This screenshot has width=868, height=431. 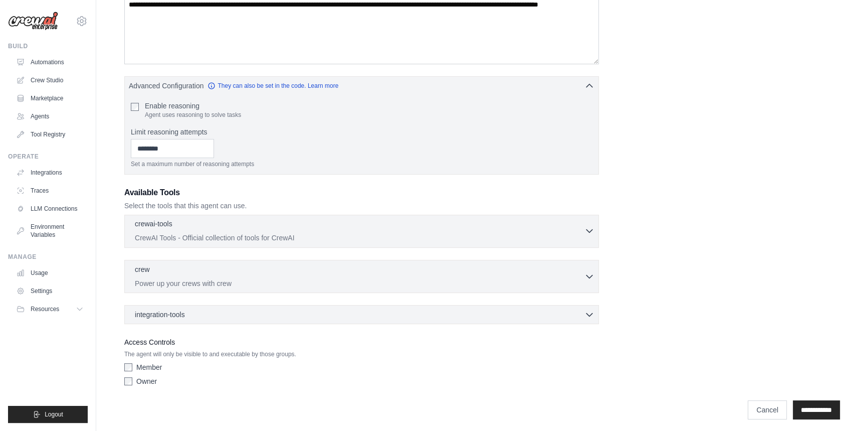 I want to click on label: Access Controls, so click(x=362, y=342).